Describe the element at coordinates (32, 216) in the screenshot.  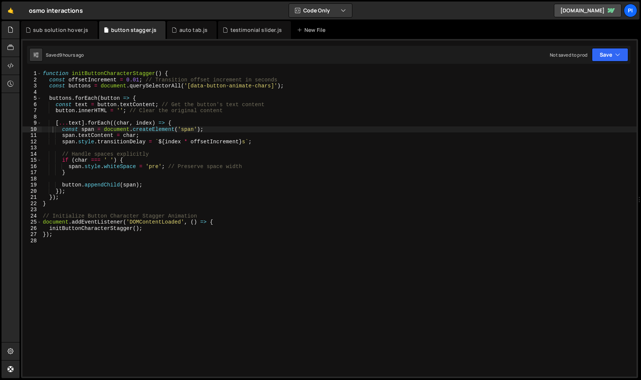
I see `div: 24` at that location.